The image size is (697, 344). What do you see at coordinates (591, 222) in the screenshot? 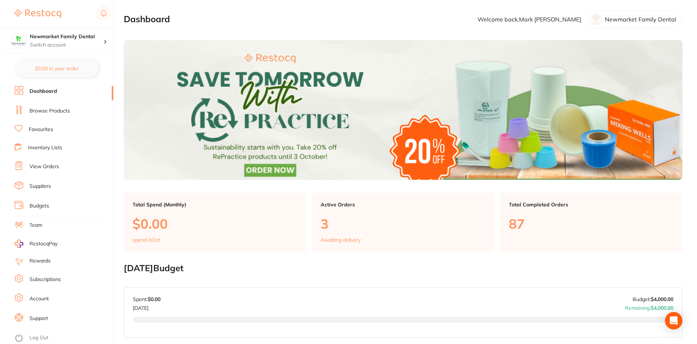
I see `a: Total Completed Orders87` at bounding box center [591, 222].